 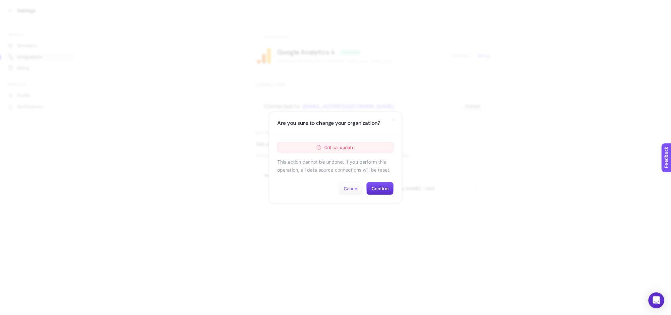 What do you see at coordinates (340, 147) in the screenshot?
I see `span: Critical update` at bounding box center [340, 147].